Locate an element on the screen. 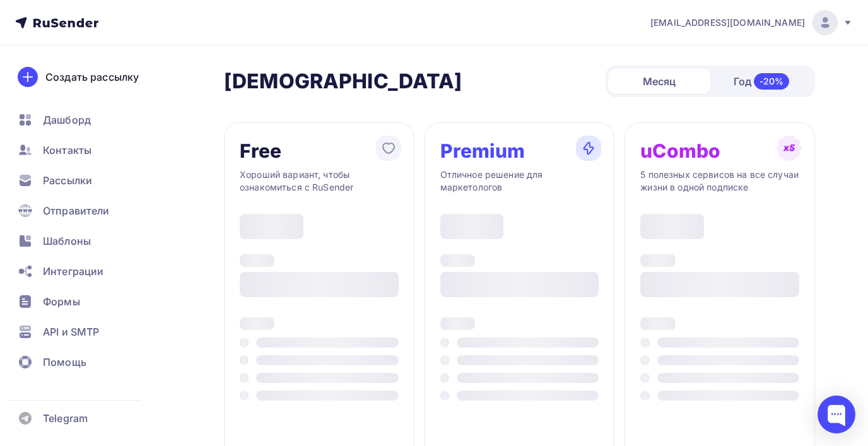  div: Free is located at coordinates (261, 151).